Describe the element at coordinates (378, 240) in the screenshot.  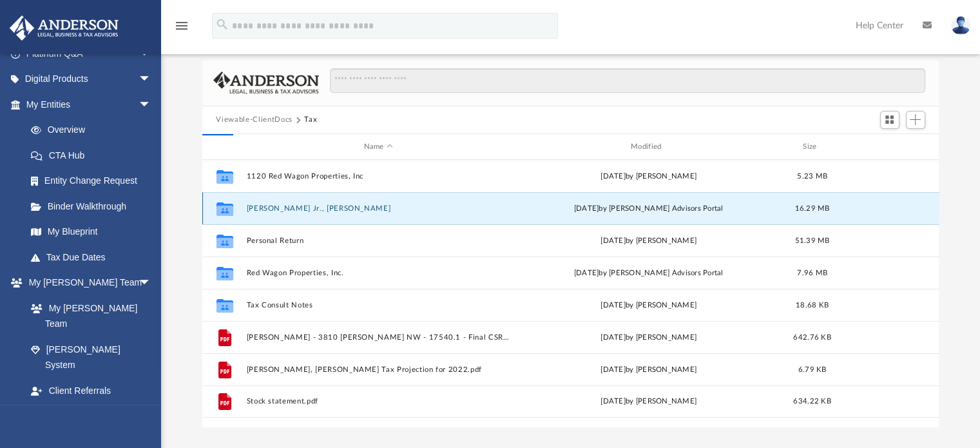
I see `button: Personal Return` at that location.